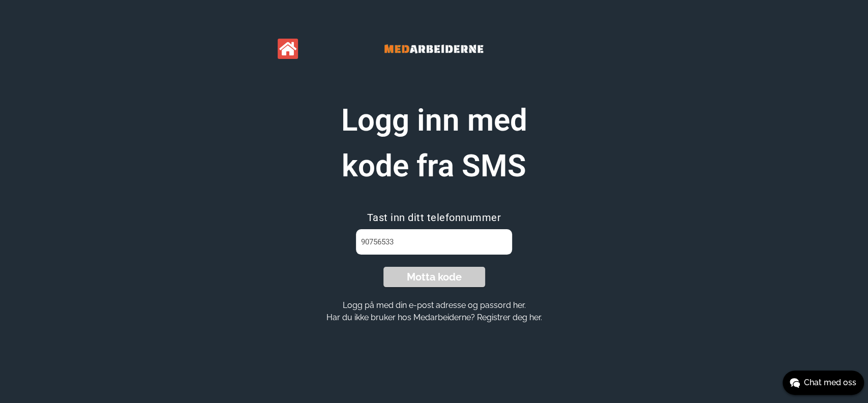  I want to click on span: Chat med oss, so click(830, 383).